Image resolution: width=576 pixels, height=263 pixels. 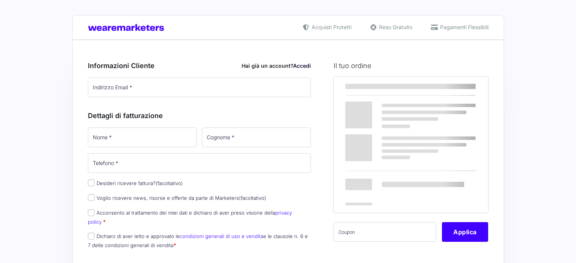 I want to click on h3: Il tuo ordine, so click(x=411, y=66).